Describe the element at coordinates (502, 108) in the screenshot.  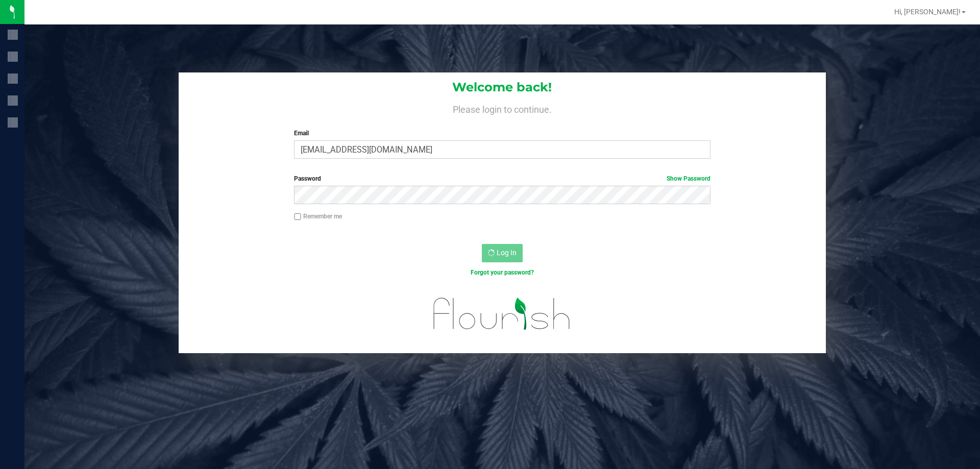
I see `h4: Please login to continue.` at that location.